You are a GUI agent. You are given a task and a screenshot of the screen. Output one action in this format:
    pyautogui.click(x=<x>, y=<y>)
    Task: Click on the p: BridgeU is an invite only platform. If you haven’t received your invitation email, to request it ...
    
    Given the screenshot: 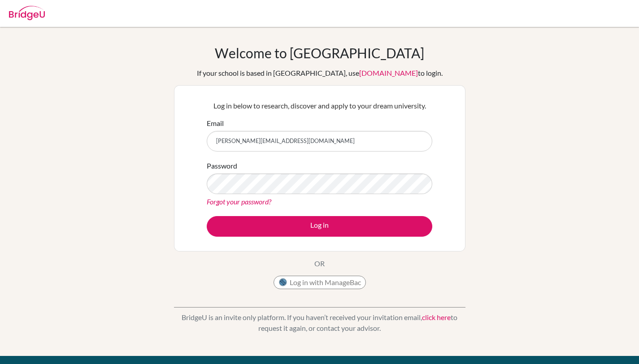 What is the action you would take?
    pyautogui.click(x=320, y=323)
    